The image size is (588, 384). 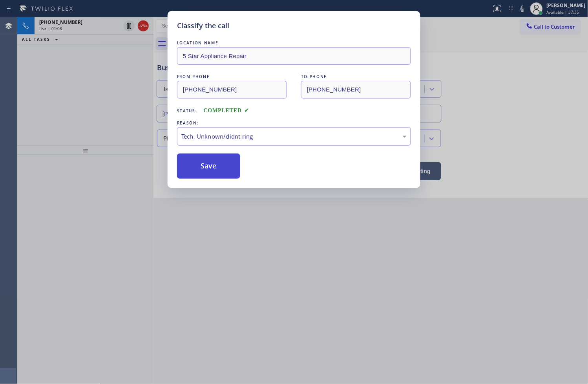 I want to click on input: From phone, so click(x=232, y=89).